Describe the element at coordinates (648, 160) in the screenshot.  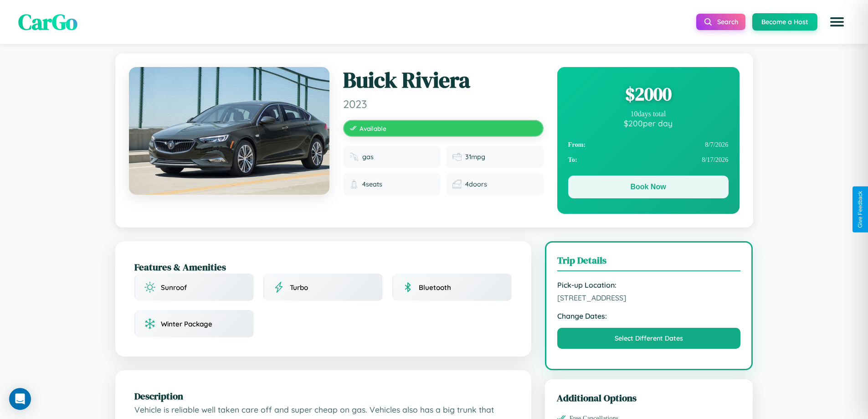
I see `div: 8 / 17 / 2026` at that location.